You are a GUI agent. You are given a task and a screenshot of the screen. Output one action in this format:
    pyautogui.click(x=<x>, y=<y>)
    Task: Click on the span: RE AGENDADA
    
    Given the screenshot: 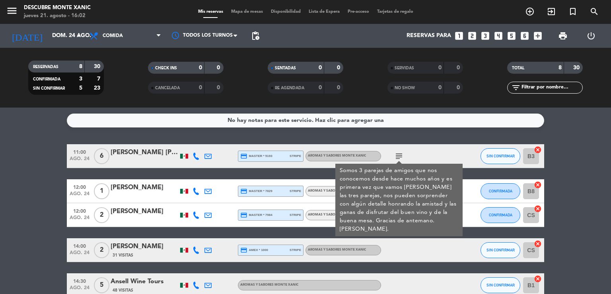 What is the action you would take?
    pyautogui.click(x=290, y=88)
    